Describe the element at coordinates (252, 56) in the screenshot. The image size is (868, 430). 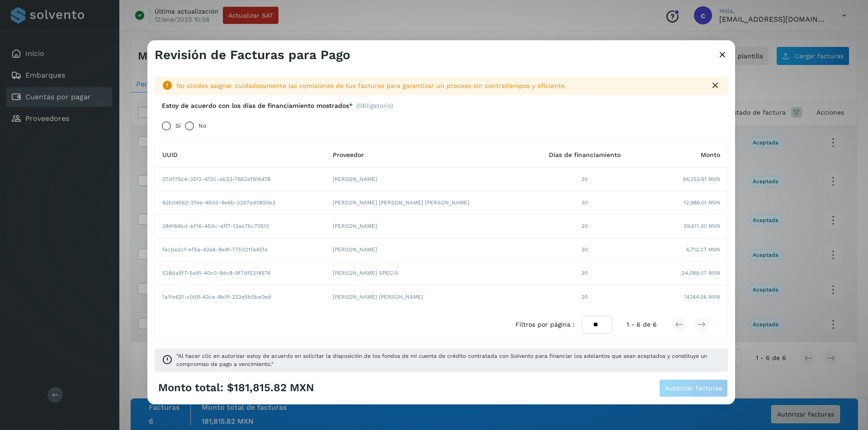
I see `h3: Revisión de Facturas para Pago` at that location.